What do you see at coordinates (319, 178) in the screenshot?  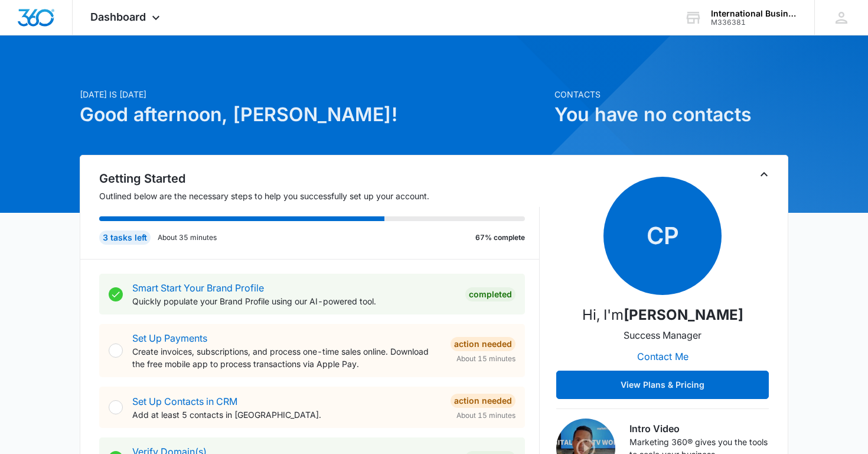 I see `h2: Getting Started` at bounding box center [319, 178].